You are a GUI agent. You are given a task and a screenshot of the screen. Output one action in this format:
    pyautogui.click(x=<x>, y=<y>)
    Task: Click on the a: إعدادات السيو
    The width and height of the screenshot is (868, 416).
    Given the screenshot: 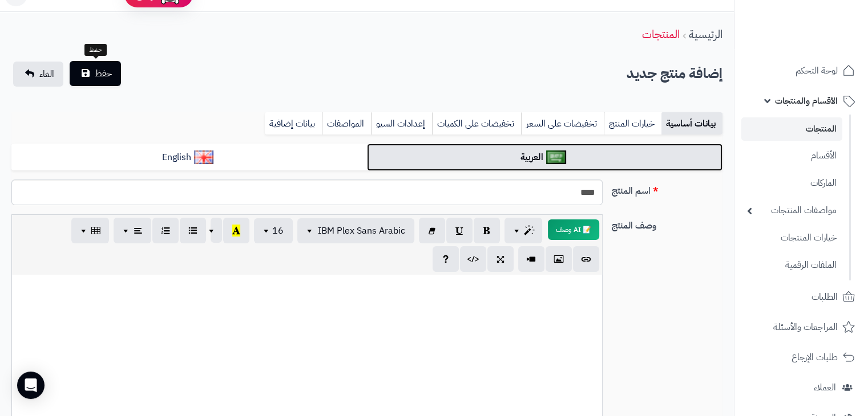 What is the action you would take?
    pyautogui.click(x=401, y=124)
    